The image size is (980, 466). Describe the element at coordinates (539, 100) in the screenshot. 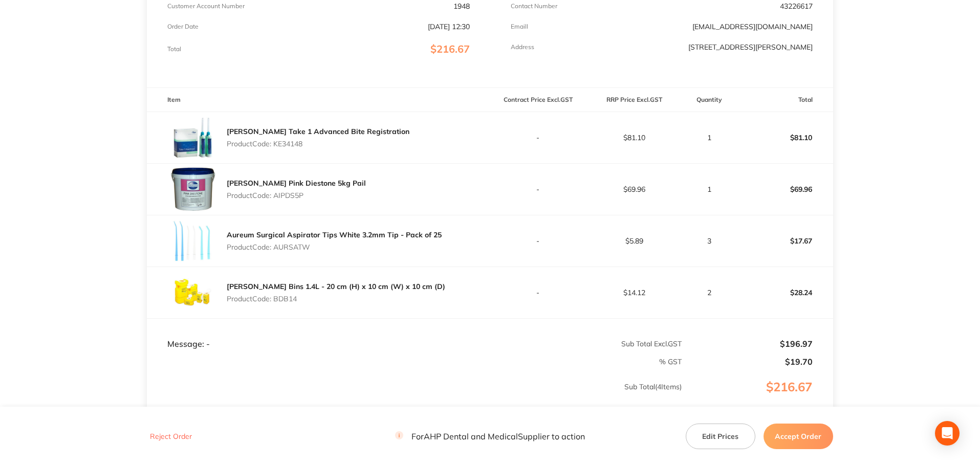

I see `th: Contract Price Excl. GST` at that location.